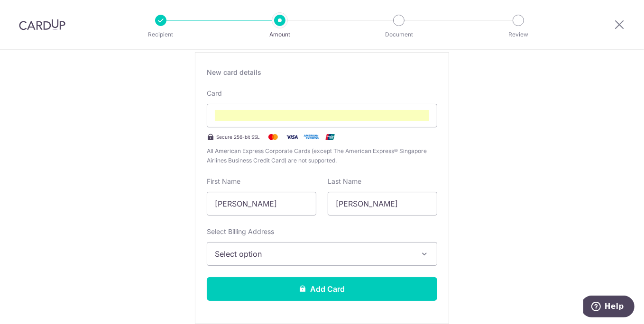 The height and width of the screenshot is (324, 644). Describe the element at coordinates (322, 289) in the screenshot. I see `button: Add Card` at that location.